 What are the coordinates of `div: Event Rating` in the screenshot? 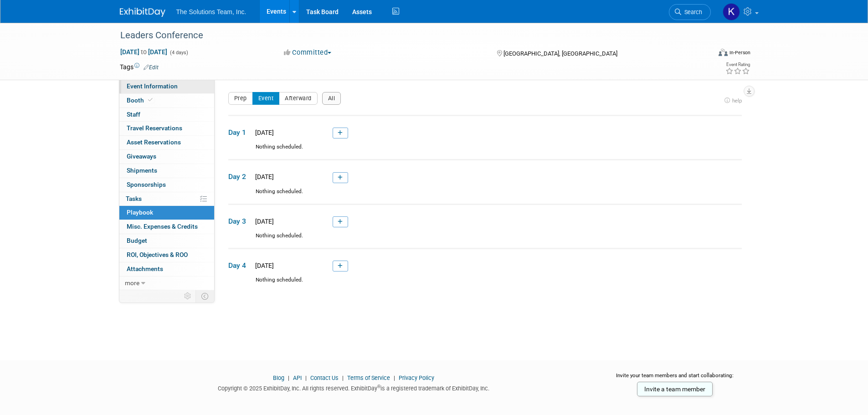 It's located at (738, 65).